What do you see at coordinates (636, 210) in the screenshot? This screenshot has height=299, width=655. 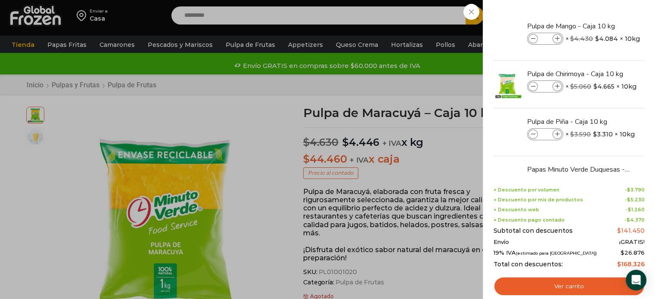 I see `bdi: 1.260` at bounding box center [636, 210].